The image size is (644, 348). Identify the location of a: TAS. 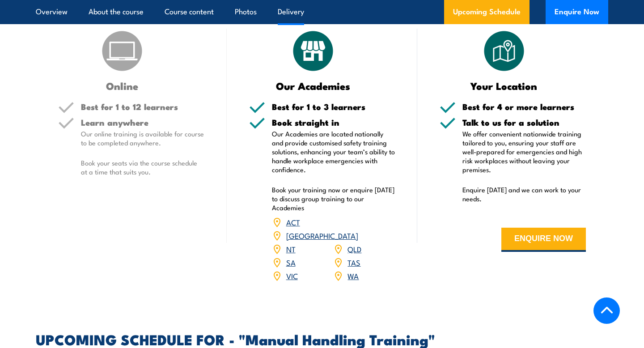
(353, 262).